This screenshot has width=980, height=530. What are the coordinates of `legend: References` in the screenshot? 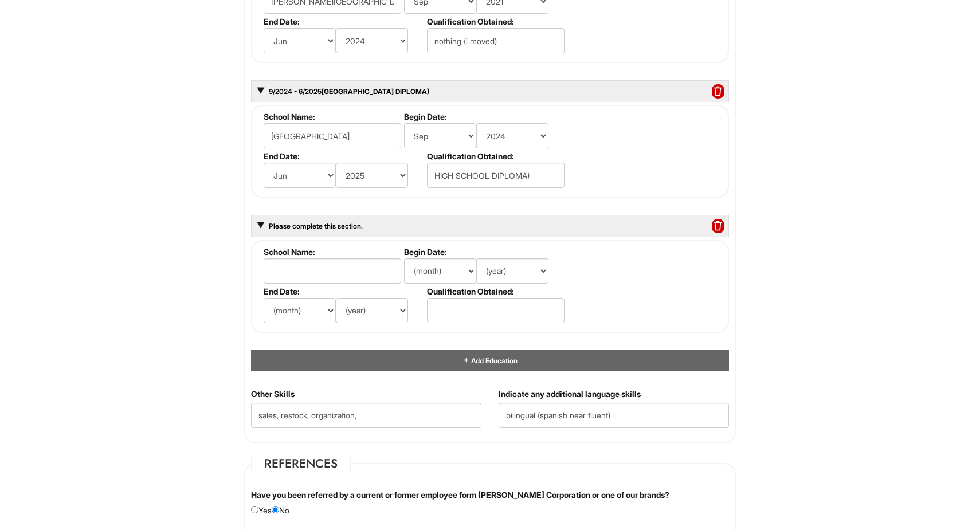 It's located at (300, 463).